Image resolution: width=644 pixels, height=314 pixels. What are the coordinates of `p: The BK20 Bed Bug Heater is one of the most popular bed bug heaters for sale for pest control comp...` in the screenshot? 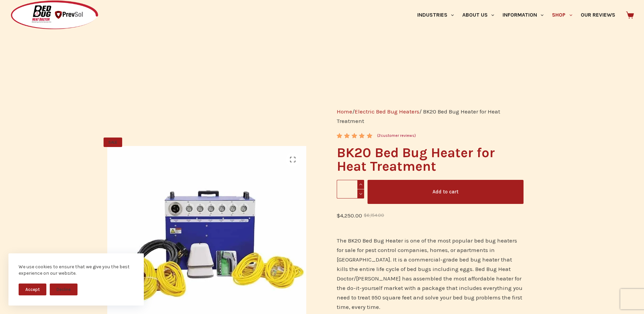 It's located at (430, 273).